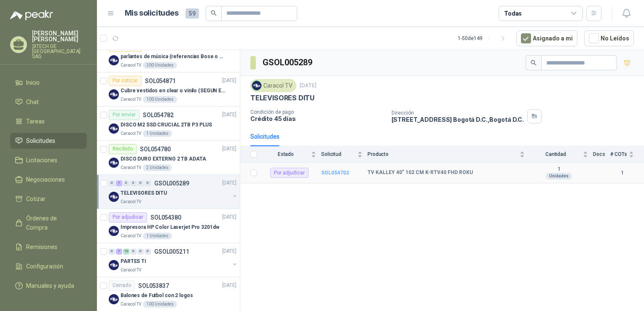  Describe the element at coordinates (335, 173) in the screenshot. I see `a: SOL054702` at that location.